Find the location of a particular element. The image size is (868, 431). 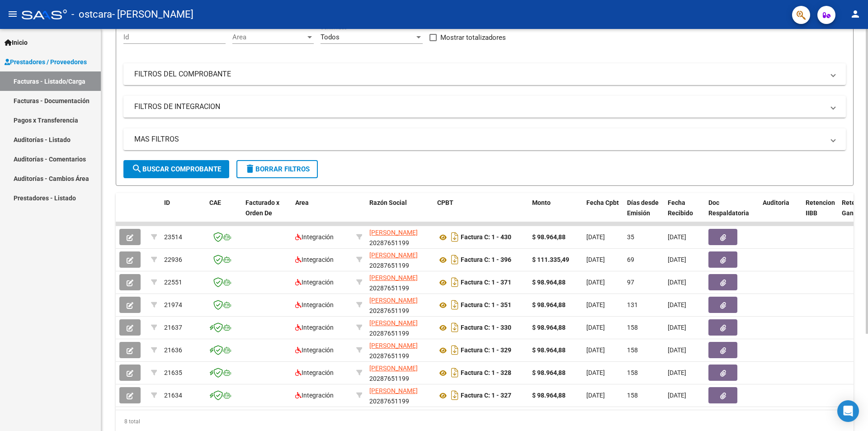

span: 23514 is located at coordinates (173, 237).